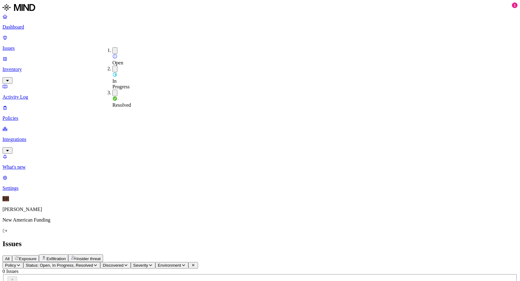  What do you see at coordinates (260, 43) in the screenshot?
I see `a: Issues` at bounding box center [260, 43].